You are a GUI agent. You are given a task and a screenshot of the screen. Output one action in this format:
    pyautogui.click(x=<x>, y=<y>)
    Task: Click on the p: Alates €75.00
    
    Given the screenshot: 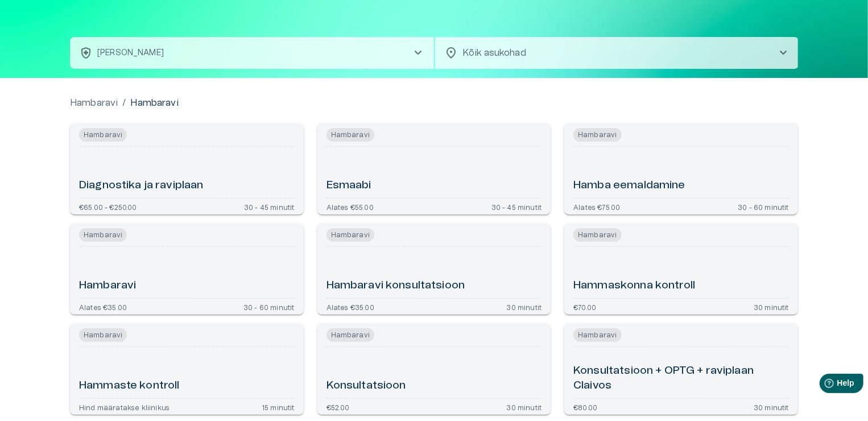 What is the action you would take?
    pyautogui.click(x=597, y=206)
    